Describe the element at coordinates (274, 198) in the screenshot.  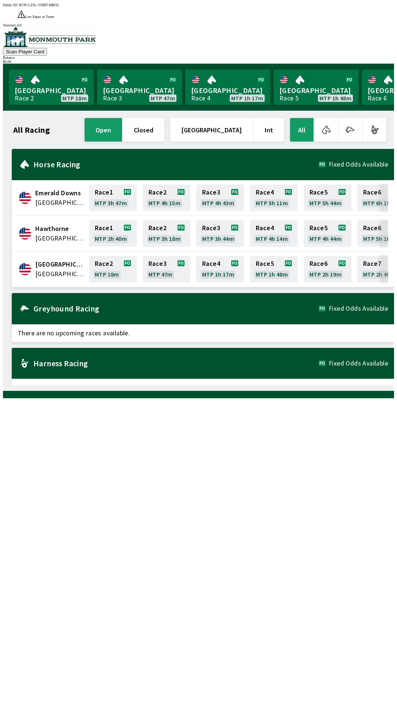
I see `a: Race4MTP 5h 11m` at that location.